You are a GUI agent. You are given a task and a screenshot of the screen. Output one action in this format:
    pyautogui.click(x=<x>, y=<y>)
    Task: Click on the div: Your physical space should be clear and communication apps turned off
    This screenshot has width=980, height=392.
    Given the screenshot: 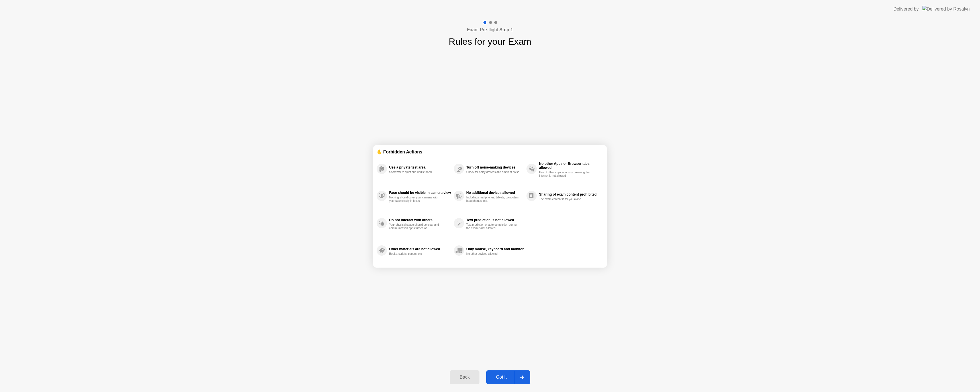 What is the action you would take?
    pyautogui.click(x=416, y=227)
    